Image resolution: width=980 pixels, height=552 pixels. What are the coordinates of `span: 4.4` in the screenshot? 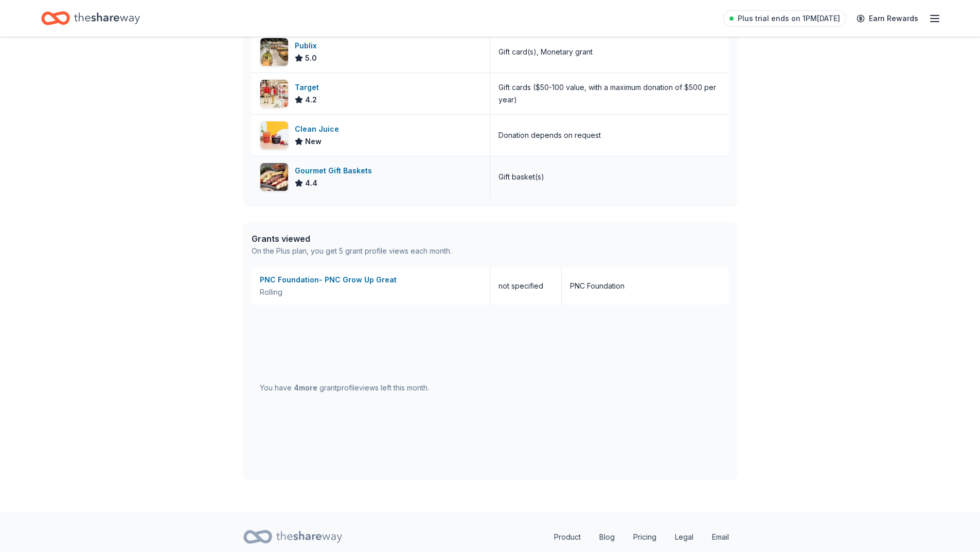 It's located at (311, 183).